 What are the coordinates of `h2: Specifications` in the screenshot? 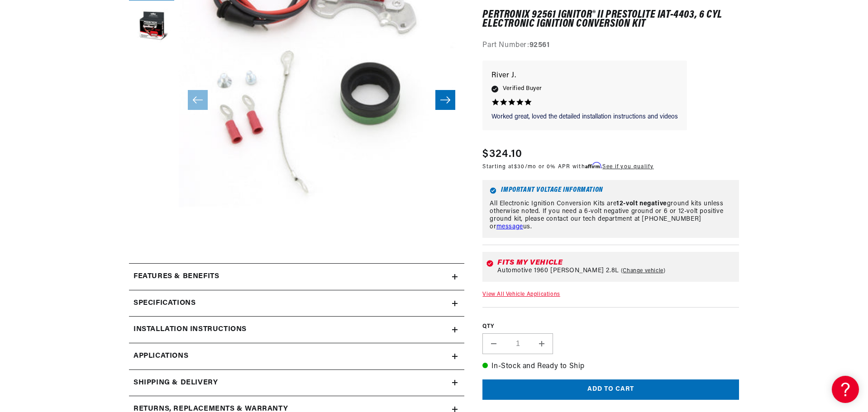 It's located at (164, 303).